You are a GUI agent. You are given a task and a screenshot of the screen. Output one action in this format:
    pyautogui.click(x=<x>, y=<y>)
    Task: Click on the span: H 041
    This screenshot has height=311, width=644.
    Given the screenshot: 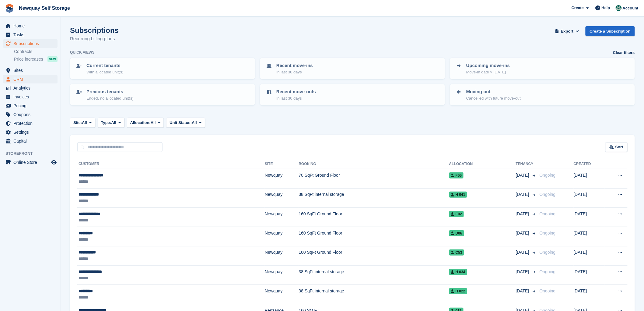 What is the action you would take?
    pyautogui.click(x=458, y=195)
    